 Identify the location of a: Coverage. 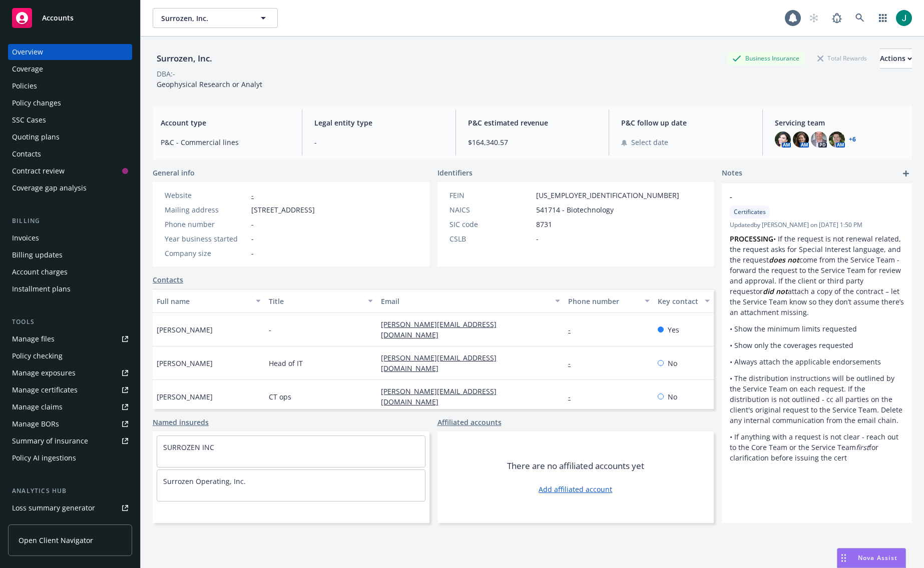
(70, 69).